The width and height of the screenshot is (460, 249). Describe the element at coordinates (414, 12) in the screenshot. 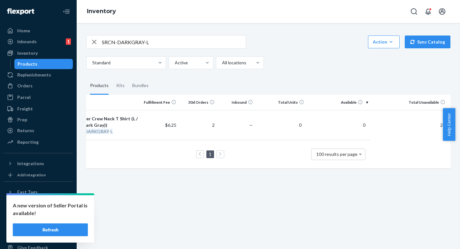

I see `button: Open Search Box` at that location.